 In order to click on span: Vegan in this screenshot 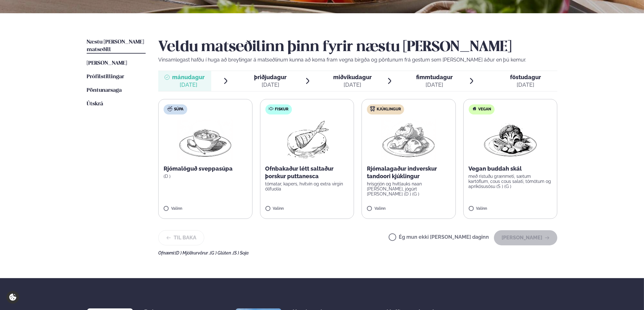, I will do `click(485, 110)`.